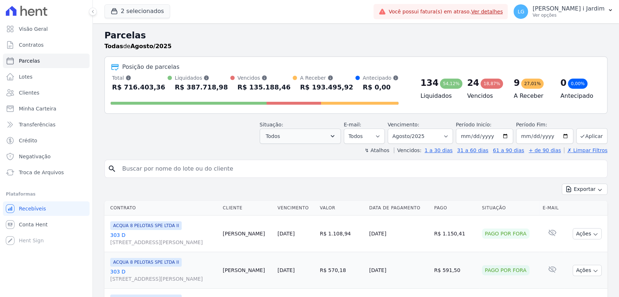 The height and width of the screenshot is (297, 619). What do you see at coordinates (273, 136) in the screenshot?
I see `span: Todos` at bounding box center [273, 136].